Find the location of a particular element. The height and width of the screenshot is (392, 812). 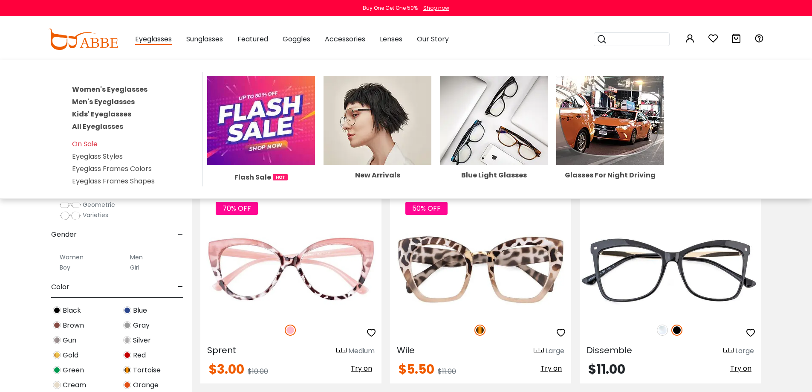

label: Girl is located at coordinates (135, 267).